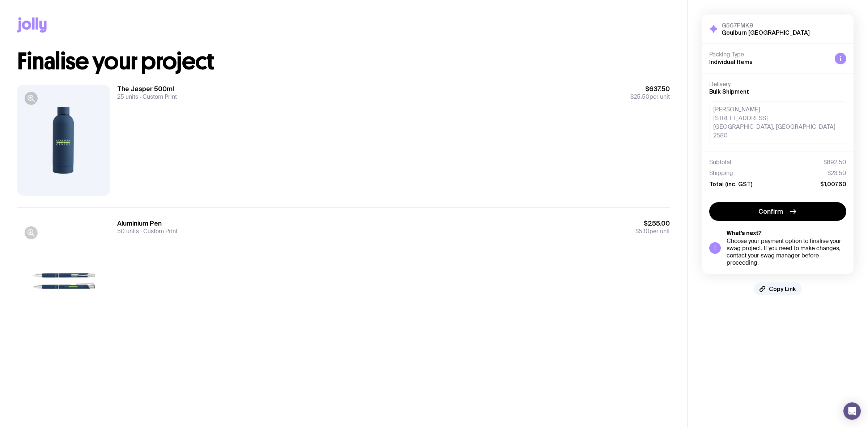  Describe the element at coordinates (778, 212) in the screenshot. I see `button: Confirm` at that location.